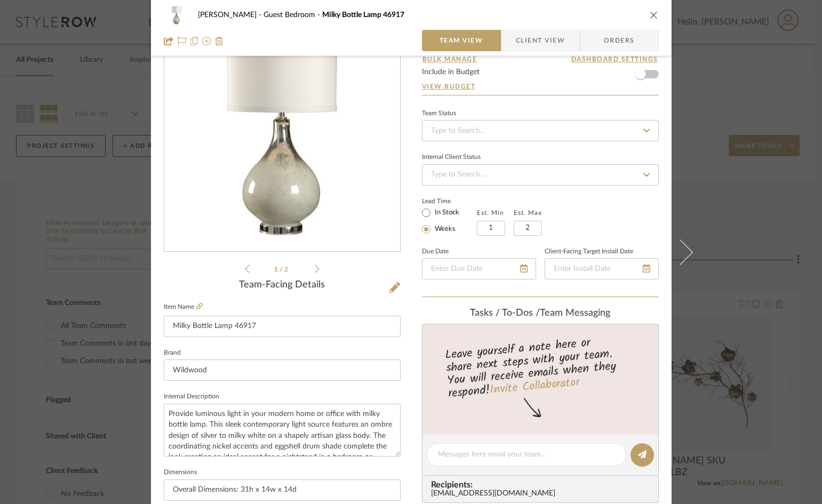  What do you see at coordinates (505, 313) in the screenshot?
I see `span: Tasks / To-Dos /` at bounding box center [505, 313].